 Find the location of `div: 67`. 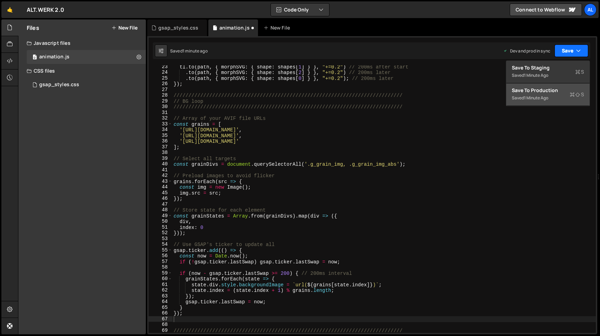

div: 67 is located at coordinates (160, 319).